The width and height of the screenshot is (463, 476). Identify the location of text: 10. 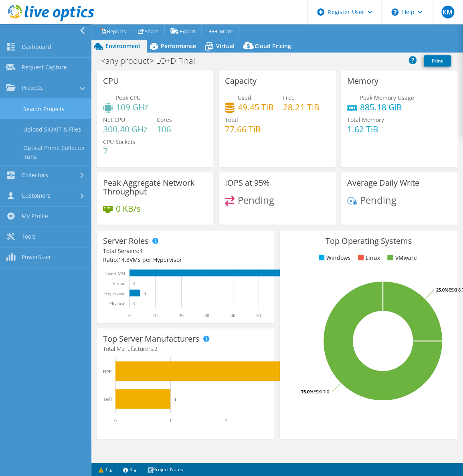
(155, 315).